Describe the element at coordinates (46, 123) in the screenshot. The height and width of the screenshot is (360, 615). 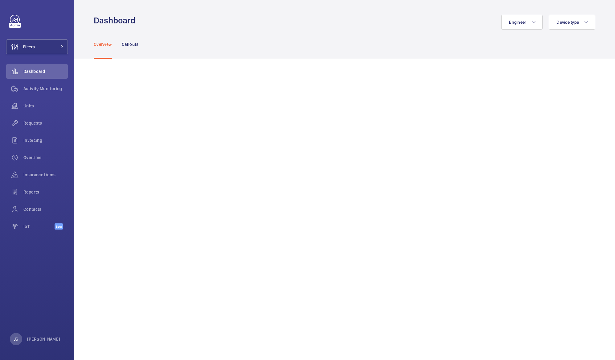
I see `span: Requests` at that location.